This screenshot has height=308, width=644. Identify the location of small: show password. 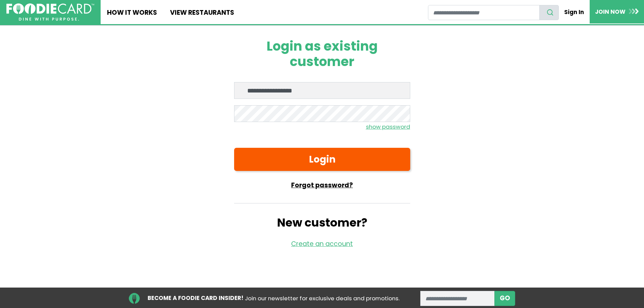
(388, 126).